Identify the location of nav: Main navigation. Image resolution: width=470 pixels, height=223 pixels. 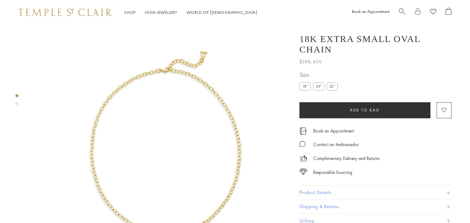
(190, 12).